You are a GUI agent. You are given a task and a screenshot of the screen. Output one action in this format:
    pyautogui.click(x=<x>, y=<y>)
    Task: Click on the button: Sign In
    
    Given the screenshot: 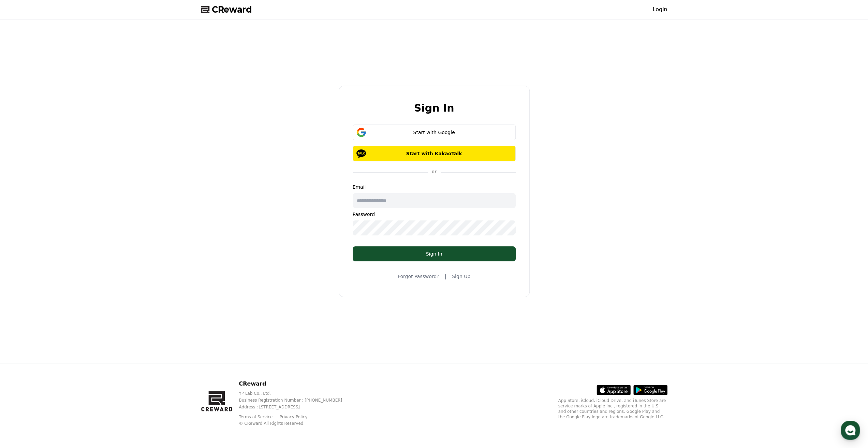 What is the action you would take?
    pyautogui.click(x=434, y=254)
    